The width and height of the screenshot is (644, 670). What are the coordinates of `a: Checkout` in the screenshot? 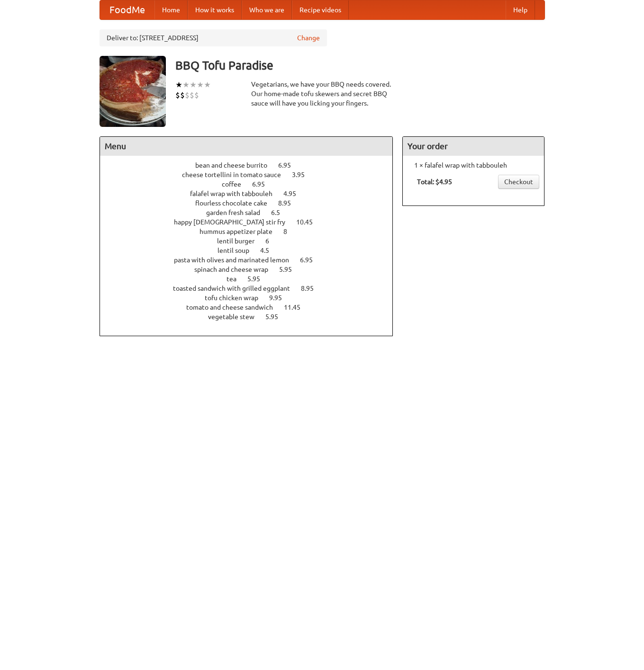 It's located at (518, 182).